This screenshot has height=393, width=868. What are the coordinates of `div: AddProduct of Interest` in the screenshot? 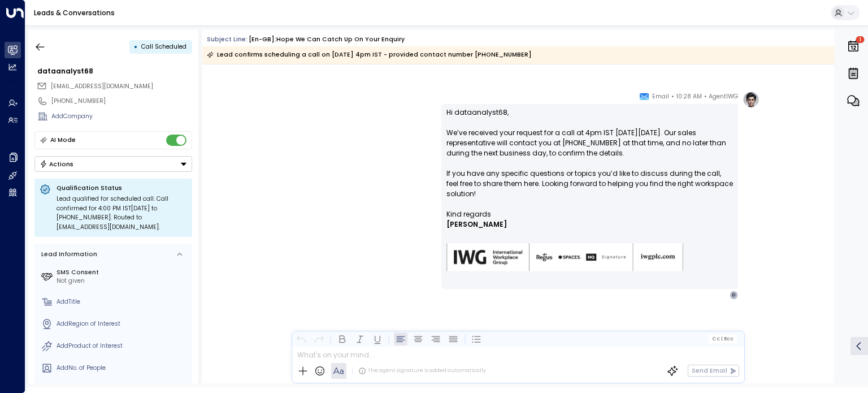 It's located at (123, 346).